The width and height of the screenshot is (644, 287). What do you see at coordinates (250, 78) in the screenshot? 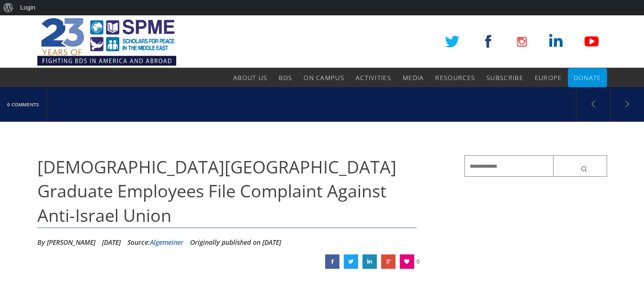
I see `span: About Us` at bounding box center [250, 78].